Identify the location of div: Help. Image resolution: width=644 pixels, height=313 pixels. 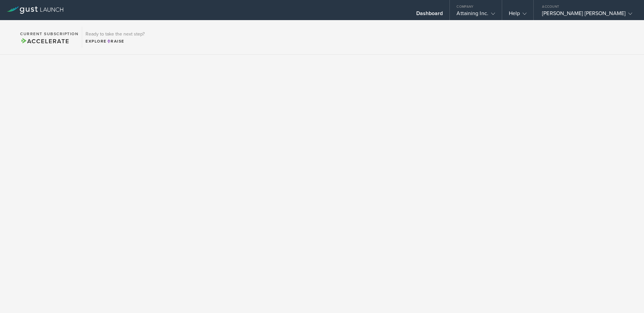
(517, 15).